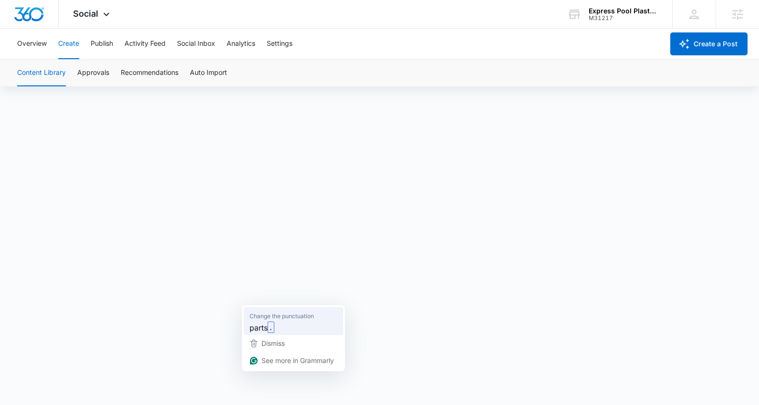  I want to click on span: Social, so click(85, 13).